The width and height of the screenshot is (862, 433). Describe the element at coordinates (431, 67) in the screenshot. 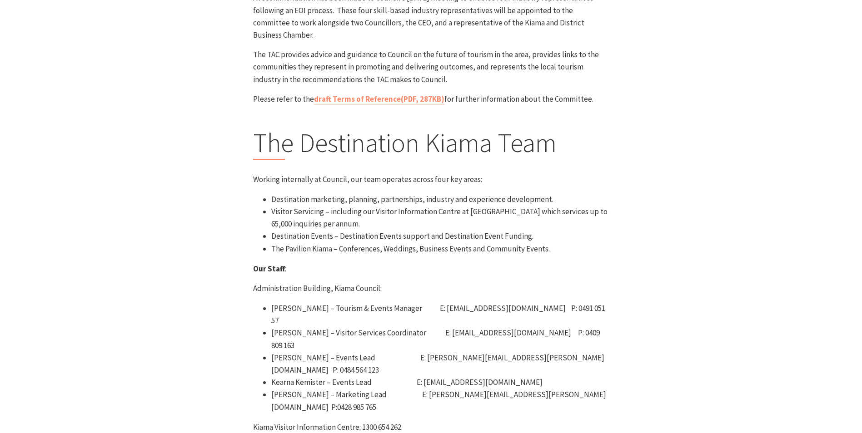

I see `p: The TAC provides advice and guidance to Council on the future of tourism in the area, provides li...` at that location.